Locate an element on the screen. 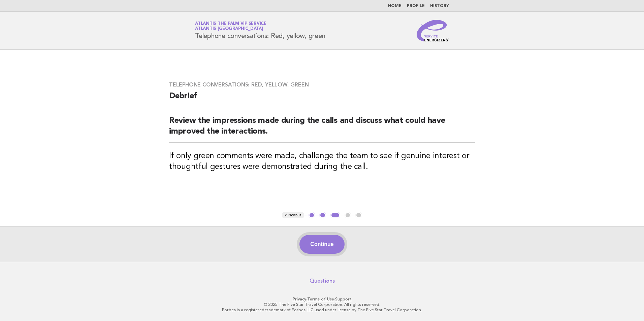  h2: Review the impressions made during the calls and discuss what could have improved the interactions. is located at coordinates (322, 129).